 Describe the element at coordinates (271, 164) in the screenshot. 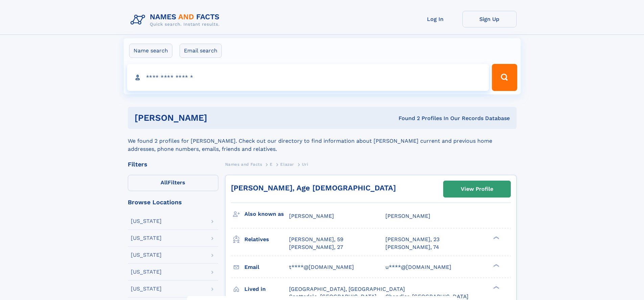

I see `a: E` at that location.